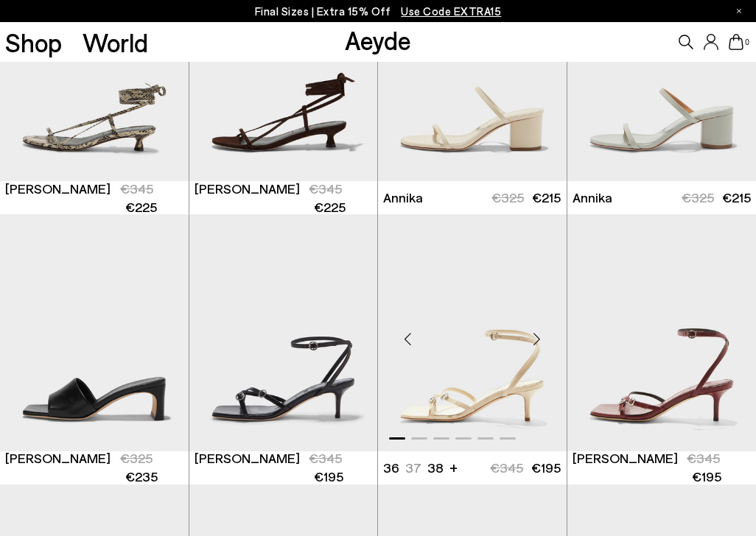  I want to click on a: Annika €325 €215, so click(472, 197).